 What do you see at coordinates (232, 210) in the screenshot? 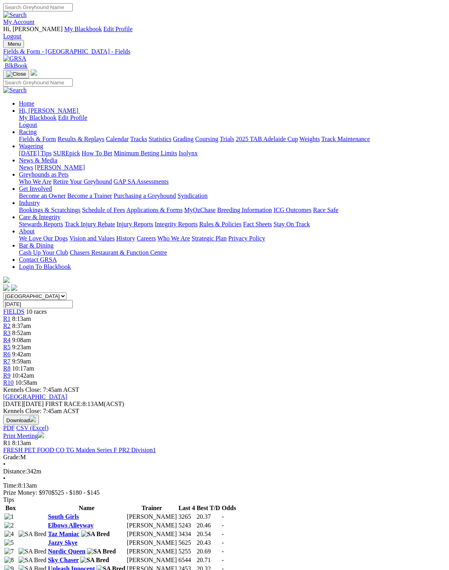
I see `div: Industry` at bounding box center [232, 210].